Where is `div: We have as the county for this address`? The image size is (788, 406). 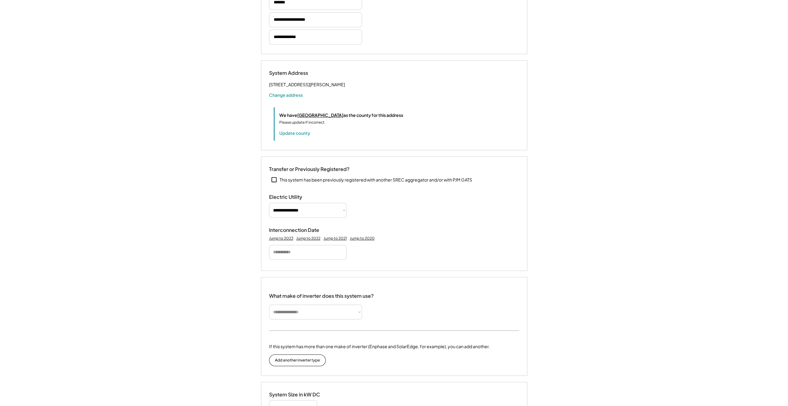 div: We have as the county for this address is located at coordinates (341, 115).